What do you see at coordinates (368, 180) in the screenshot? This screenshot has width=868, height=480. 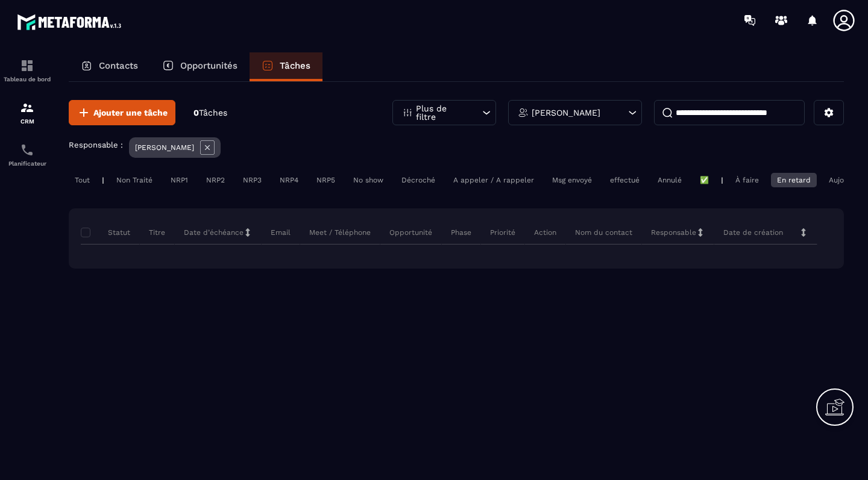 I see `div: No show` at bounding box center [368, 180].